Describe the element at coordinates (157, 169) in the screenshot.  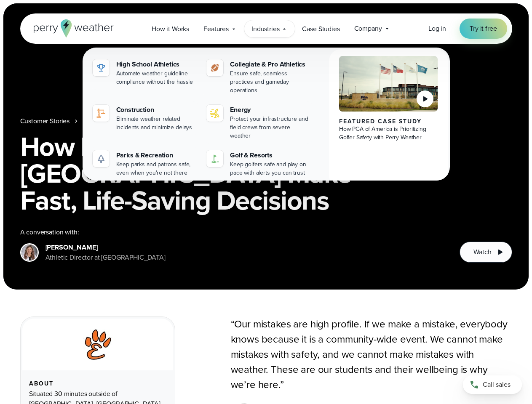
I see `div: Keep parks and patrons safe, even when you're not there` at that location.